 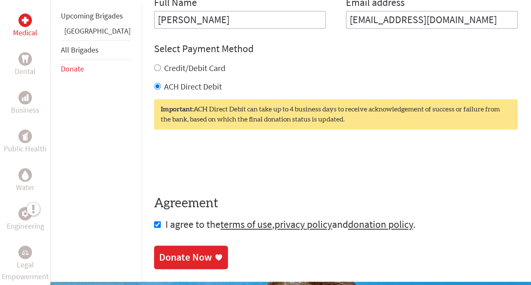 I want to click on div: Legal Empowerment, so click(x=25, y=252).